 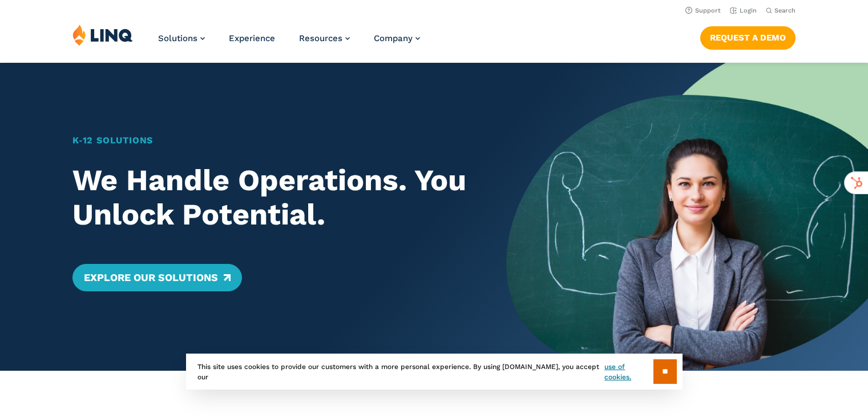 What do you see at coordinates (103, 35) in the screenshot?
I see `img: LINQ | K‑12 Software` at bounding box center [103, 35].